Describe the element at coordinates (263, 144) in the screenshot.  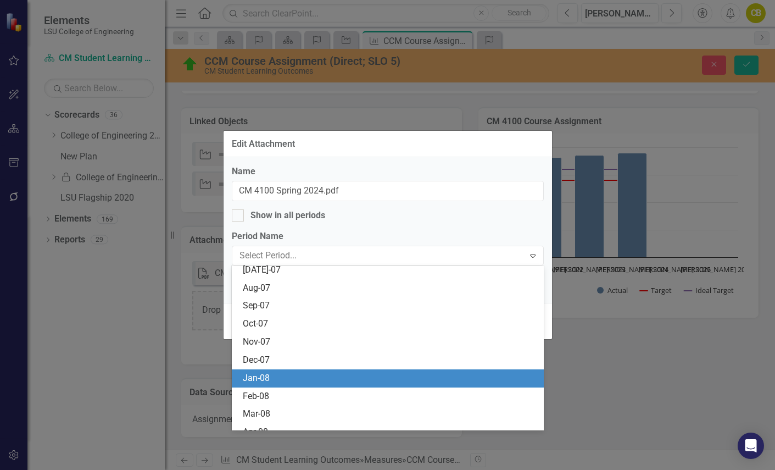
I see `div: Edit Attachment` at that location.